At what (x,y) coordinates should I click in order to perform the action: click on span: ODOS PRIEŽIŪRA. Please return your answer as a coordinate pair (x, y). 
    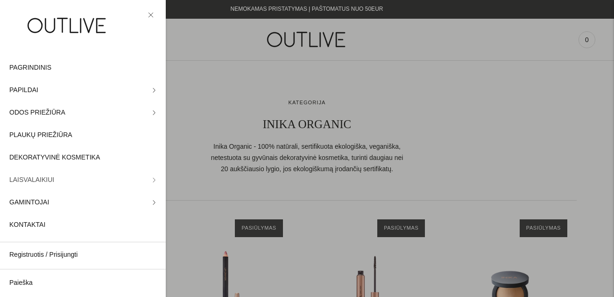
    Looking at the image, I should click on (37, 113).